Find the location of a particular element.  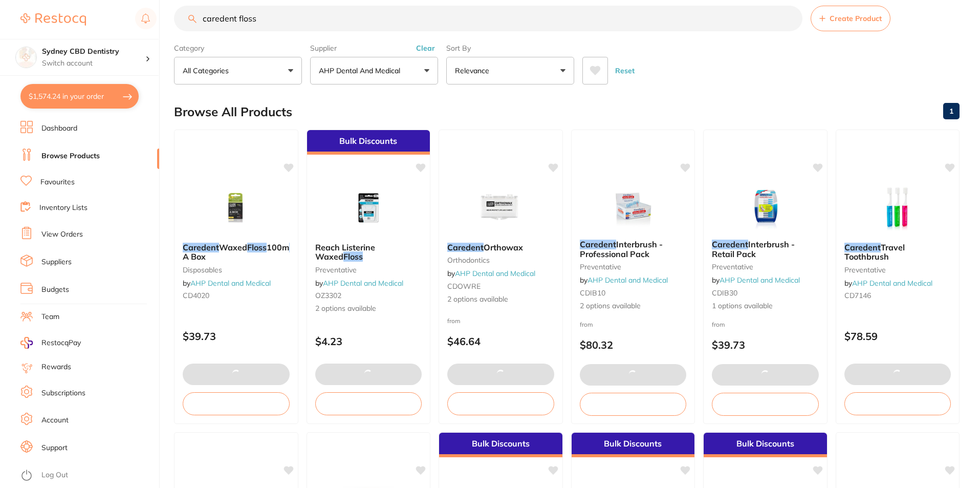

h4: Sydney CBD Dentistry is located at coordinates (93, 52).